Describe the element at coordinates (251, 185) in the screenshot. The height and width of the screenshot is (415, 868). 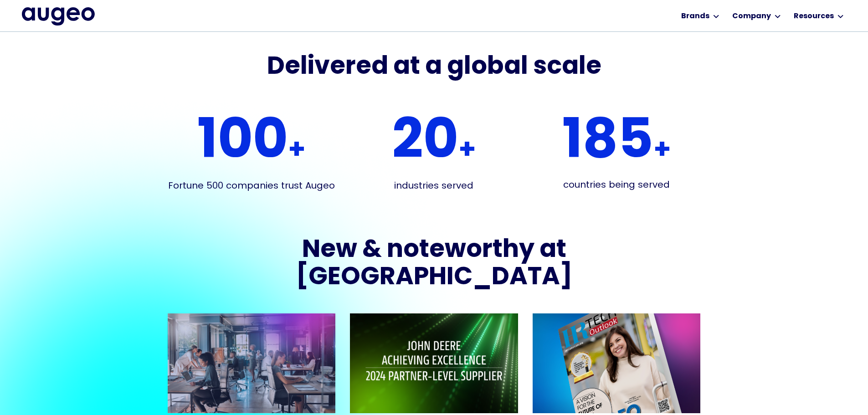
I see `div: Fortune 500 companies trust Augeo` at that location.